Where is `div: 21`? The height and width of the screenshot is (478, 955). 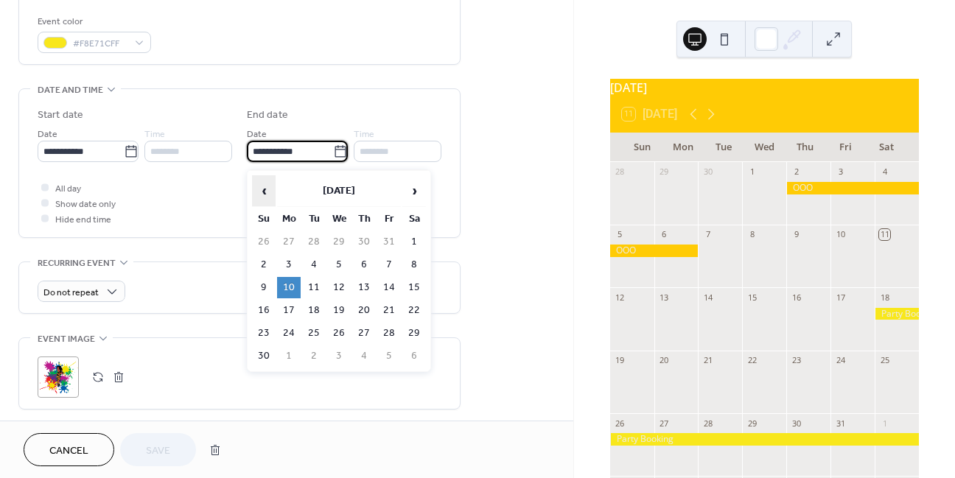
div: 21 is located at coordinates (707, 360).